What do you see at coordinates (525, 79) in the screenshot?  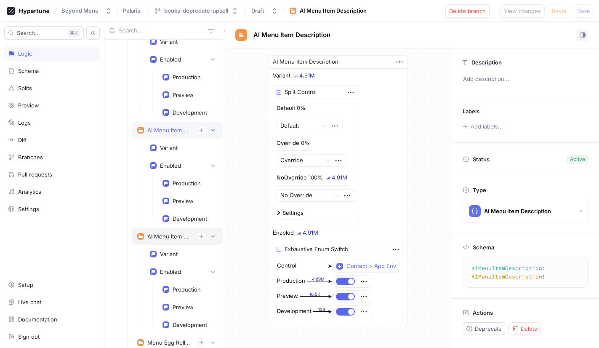 I see `p: Add description...` at bounding box center [525, 79].